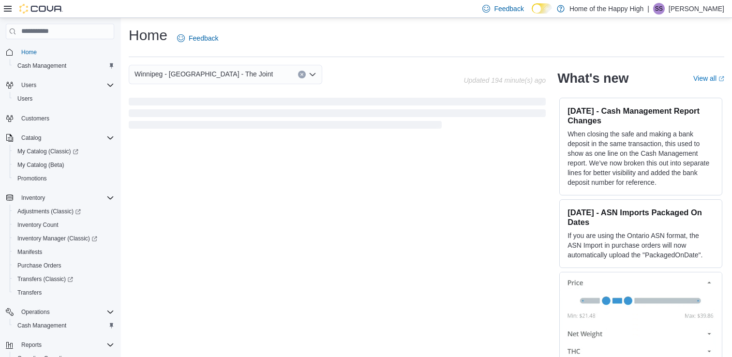  What do you see at coordinates (41, 165) in the screenshot?
I see `a: My Catalog (Beta)` at bounding box center [41, 165].